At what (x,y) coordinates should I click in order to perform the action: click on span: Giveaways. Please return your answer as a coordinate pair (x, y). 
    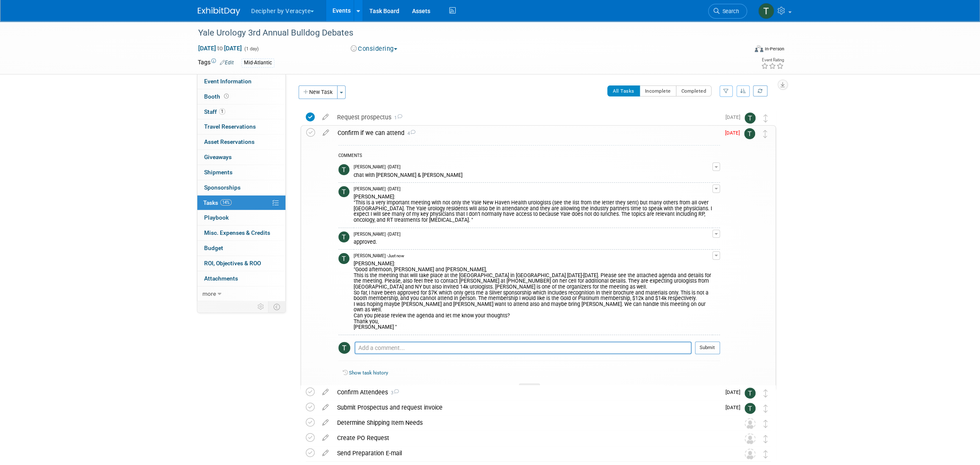
    Looking at the image, I should click on (218, 157).